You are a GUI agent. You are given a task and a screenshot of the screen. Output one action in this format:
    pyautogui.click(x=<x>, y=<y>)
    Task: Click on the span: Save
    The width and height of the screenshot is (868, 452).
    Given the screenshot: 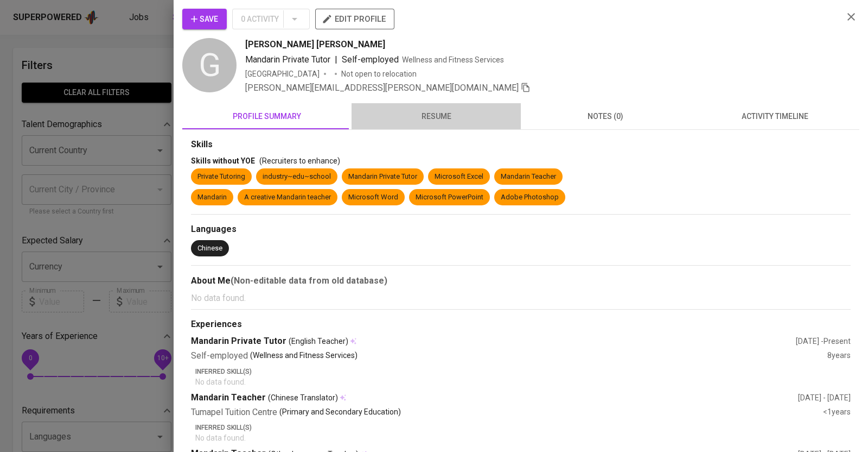 What is the action you would take?
    pyautogui.click(x=204, y=19)
    